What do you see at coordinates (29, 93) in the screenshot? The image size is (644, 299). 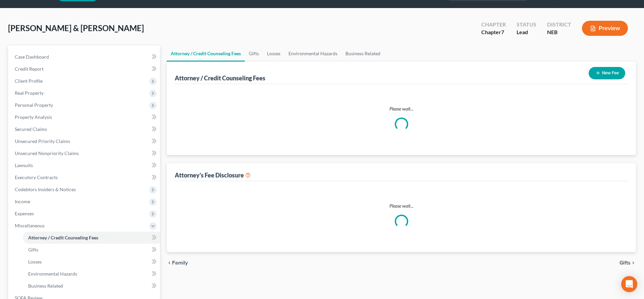 I see `span: Real Property` at bounding box center [29, 93].